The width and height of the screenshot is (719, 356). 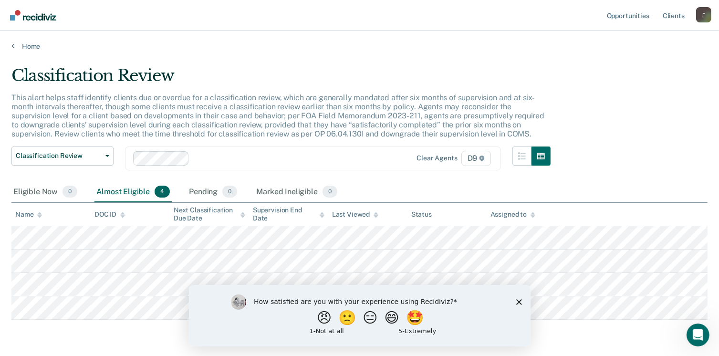 I want to click on span: D9, so click(x=476, y=158).